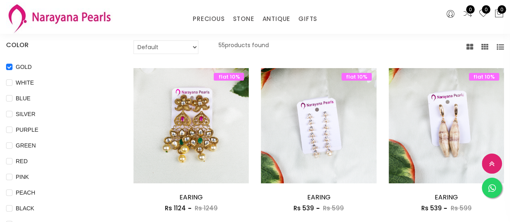 The image size is (510, 222). Describe the element at coordinates (276, 19) in the screenshot. I see `a: ANTIQUE` at that location.